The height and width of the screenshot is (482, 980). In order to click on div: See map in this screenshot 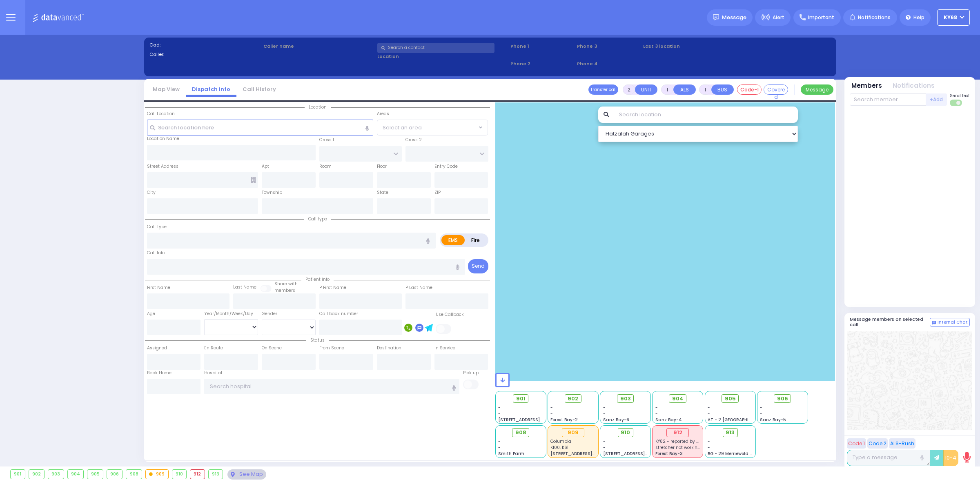, I will do `click(247, 474)`.